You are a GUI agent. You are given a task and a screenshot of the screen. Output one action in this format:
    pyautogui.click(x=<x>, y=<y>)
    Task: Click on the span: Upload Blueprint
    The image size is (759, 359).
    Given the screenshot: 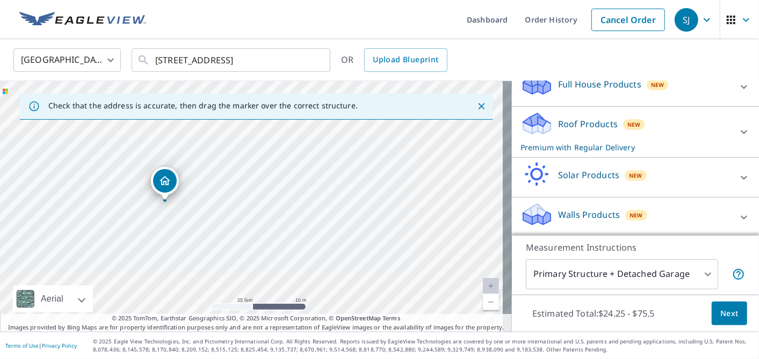 What is the action you would take?
    pyautogui.click(x=405, y=60)
    